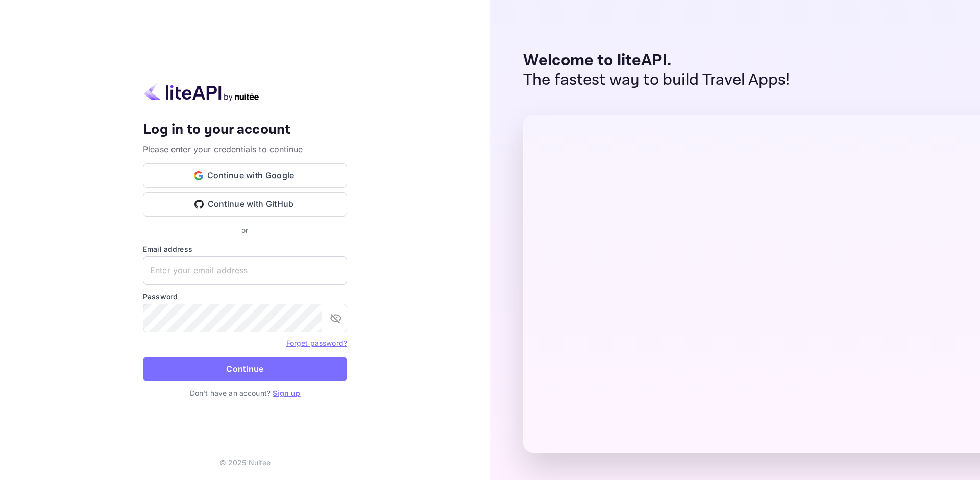  I want to click on p: or, so click(244, 229).